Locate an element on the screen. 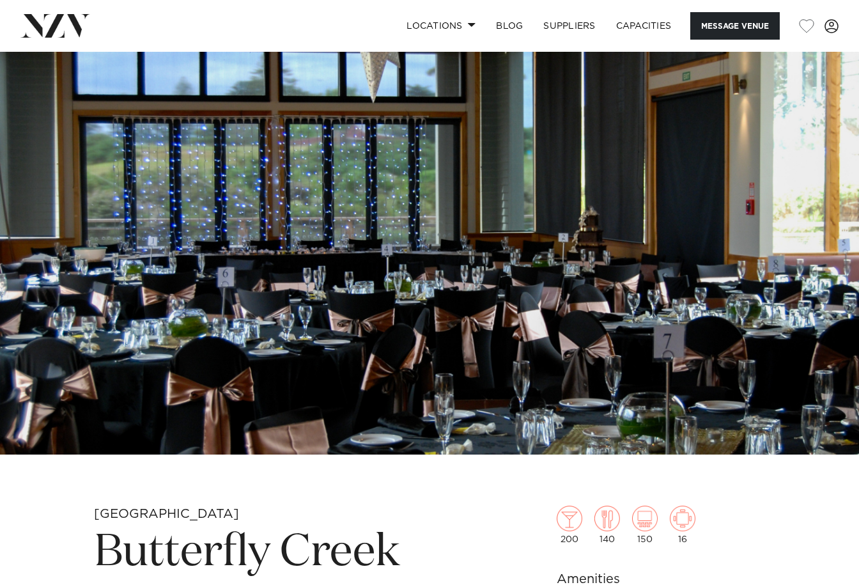  img: theatre.png is located at coordinates (645, 518).